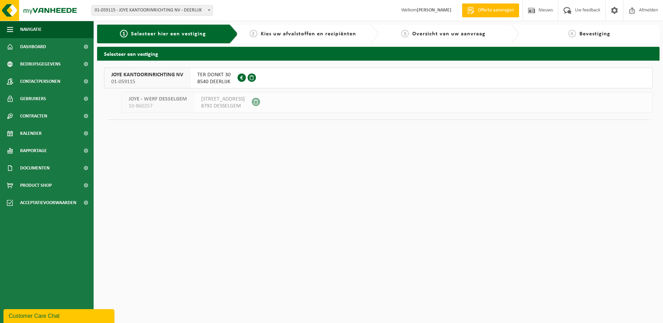  I want to click on span: 4, so click(572, 34).